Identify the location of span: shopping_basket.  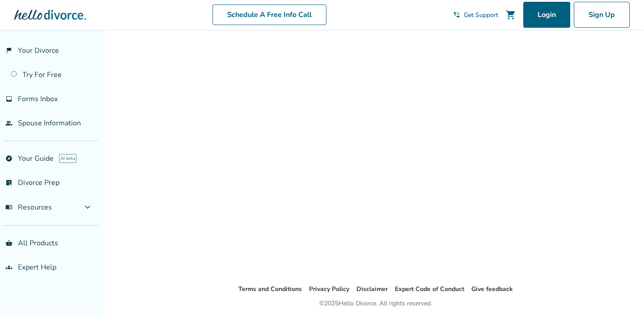
(9, 243).